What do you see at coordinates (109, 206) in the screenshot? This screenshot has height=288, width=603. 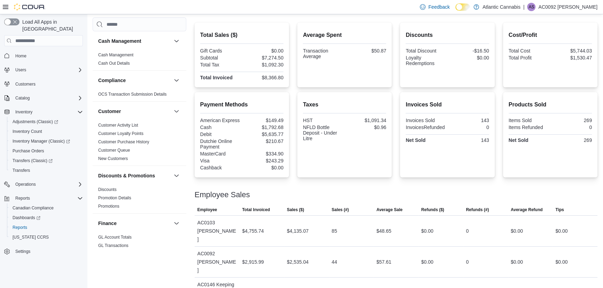 I see `span: Promotions` at bounding box center [109, 206].